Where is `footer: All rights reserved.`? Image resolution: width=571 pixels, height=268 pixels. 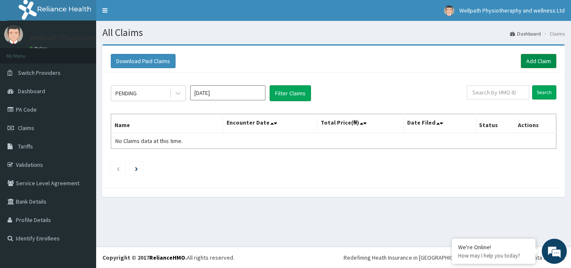
footer: All rights reserved. is located at coordinates (333, 257).